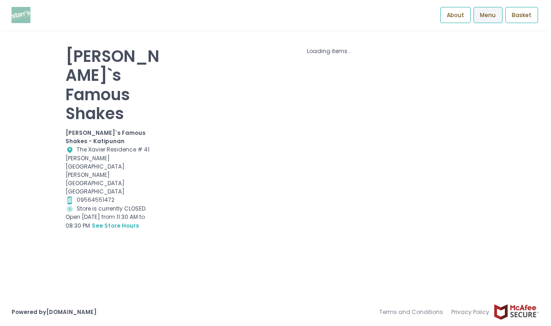 Image resolution: width=551 pixels, height=326 pixels. What do you see at coordinates (413, 312) in the screenshot?
I see `a: Terms and Conditions` at bounding box center [413, 312].